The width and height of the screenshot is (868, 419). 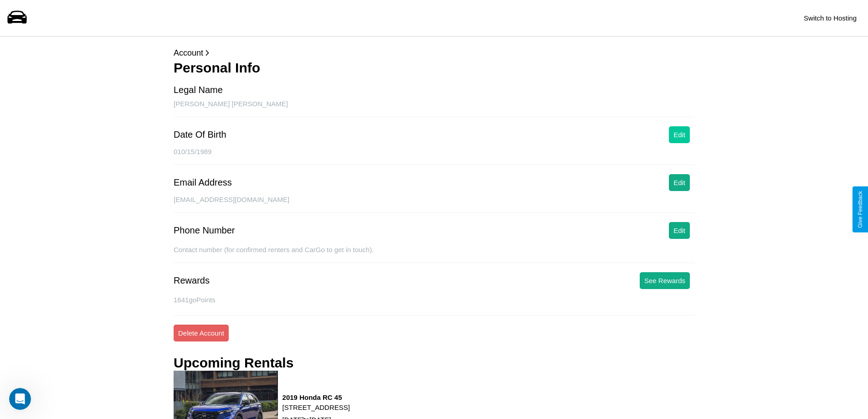 I want to click on div: 010/15/1989, so click(x=434, y=157).